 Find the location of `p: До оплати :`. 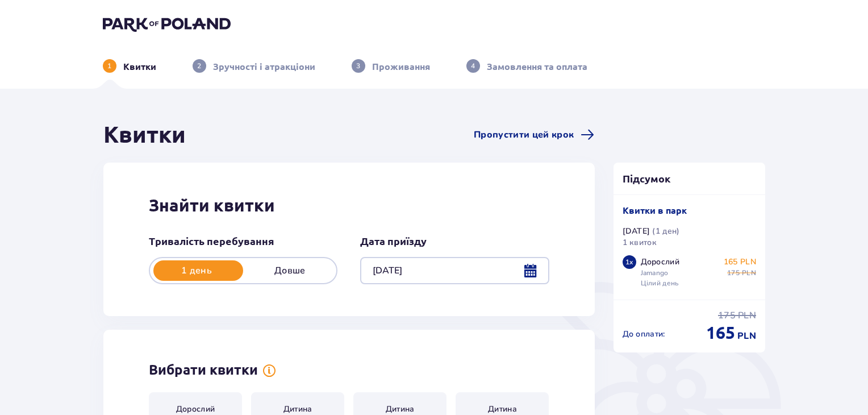

p: До оплати : is located at coordinates (644, 334).